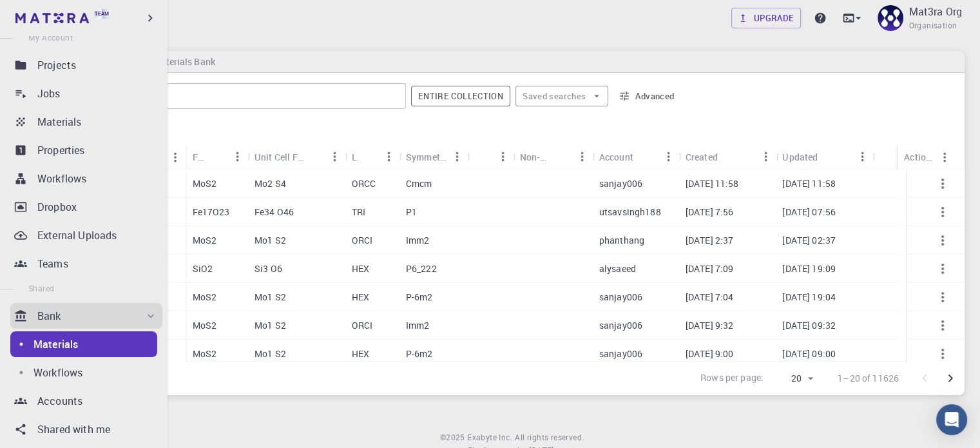  What do you see at coordinates (461, 96) in the screenshot?
I see `span: Filter throughout whole library including sets (folders)` at bounding box center [461, 96].